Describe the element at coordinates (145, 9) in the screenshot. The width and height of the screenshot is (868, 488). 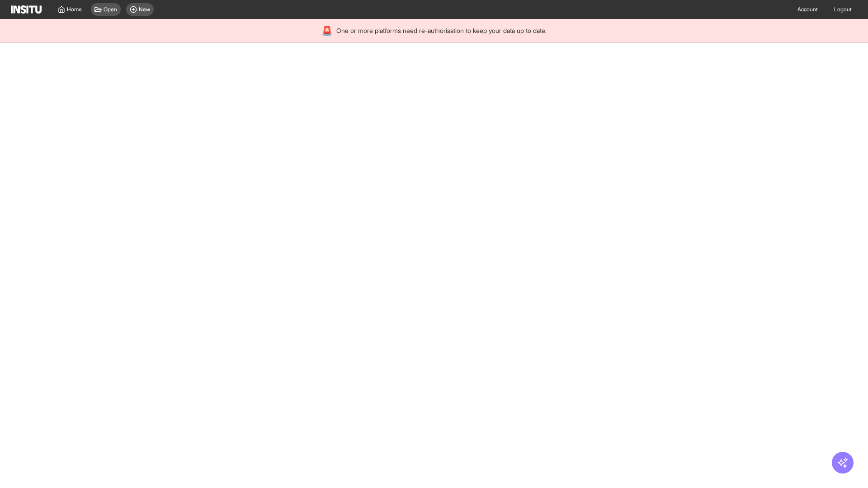
I see `span: New` at that location.